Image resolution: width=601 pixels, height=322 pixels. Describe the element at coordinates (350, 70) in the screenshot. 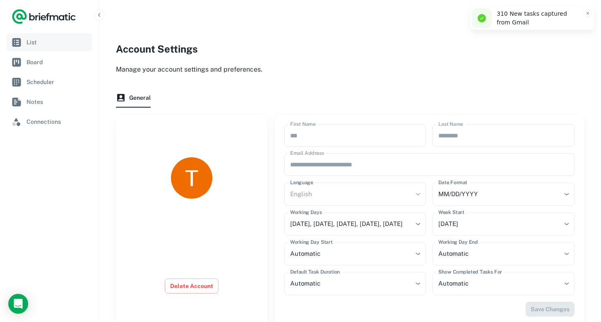

I see `p: Manage your account settings and preferences.` at that location.